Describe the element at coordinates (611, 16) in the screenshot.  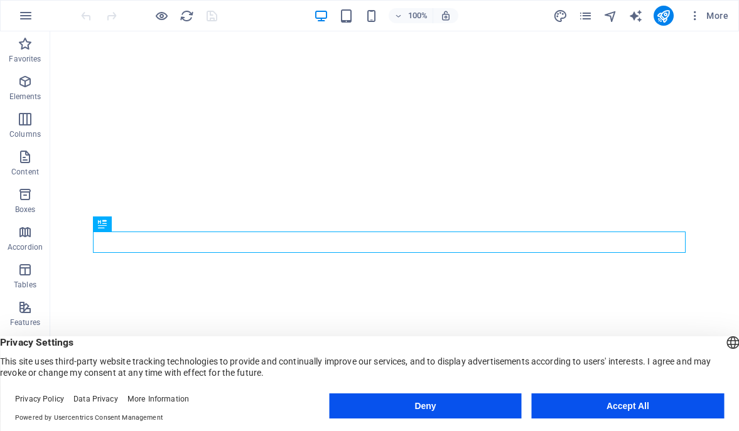
I see `button: navigator` at that location.